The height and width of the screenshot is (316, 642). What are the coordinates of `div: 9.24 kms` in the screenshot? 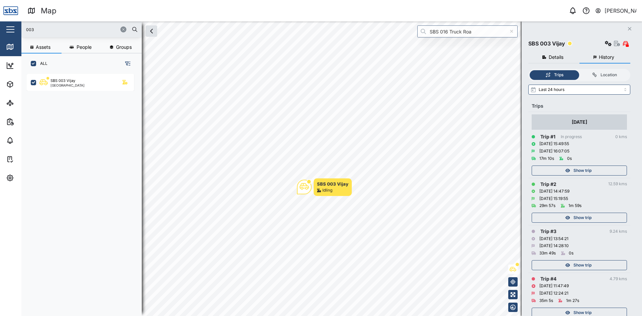 It's located at (618, 231).